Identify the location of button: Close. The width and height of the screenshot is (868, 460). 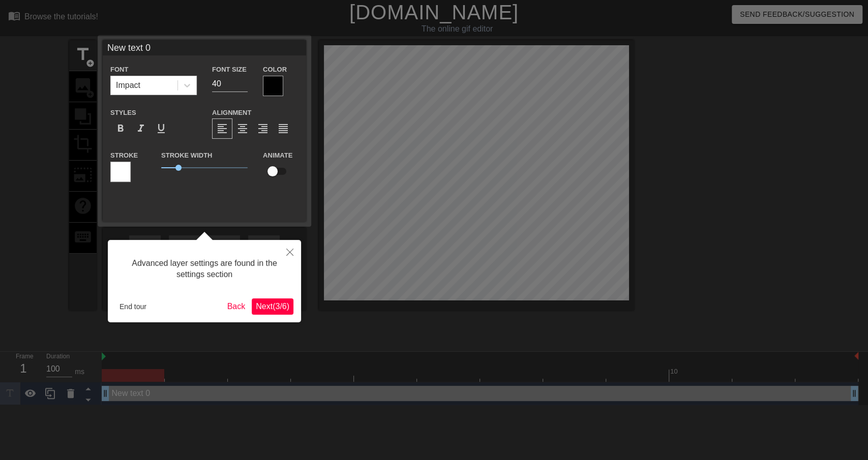
(290, 252).